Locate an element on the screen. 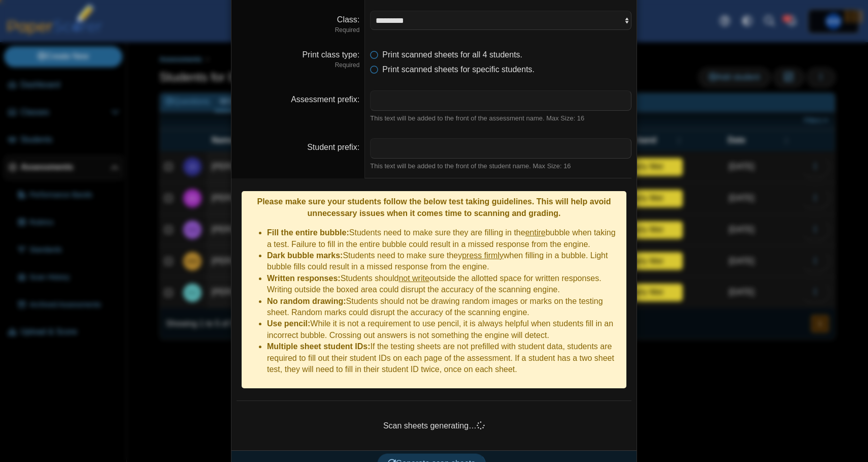 The height and width of the screenshot is (462, 868). div: This text will be added to the front of the student name. Max Size: 16 is located at coordinates (501, 166).